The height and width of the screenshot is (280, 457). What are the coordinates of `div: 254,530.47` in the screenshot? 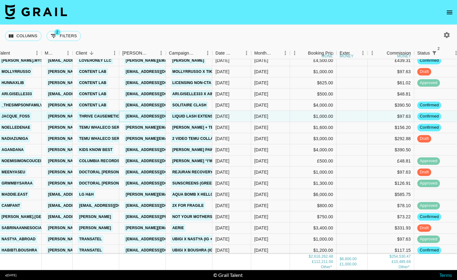 It's located at (401, 257).